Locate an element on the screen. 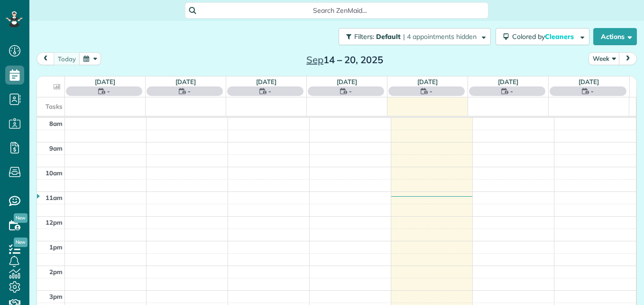 Image resolution: width=644 pixels, height=305 pixels. span: 8am is located at coordinates (56, 124).